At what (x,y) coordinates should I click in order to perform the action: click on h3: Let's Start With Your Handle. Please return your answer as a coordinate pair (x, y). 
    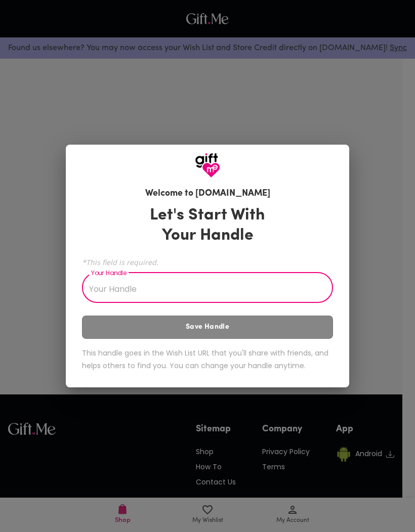
    Looking at the image, I should click on (208, 226).